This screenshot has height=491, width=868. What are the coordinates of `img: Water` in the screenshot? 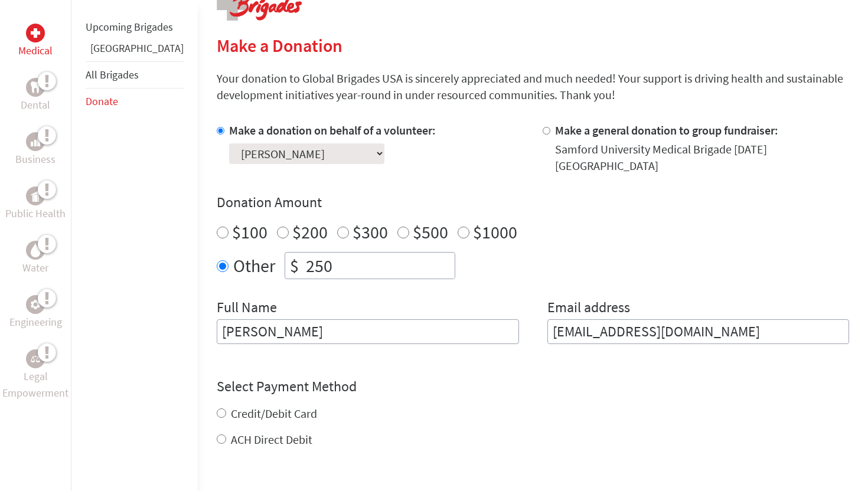 It's located at (36, 249).